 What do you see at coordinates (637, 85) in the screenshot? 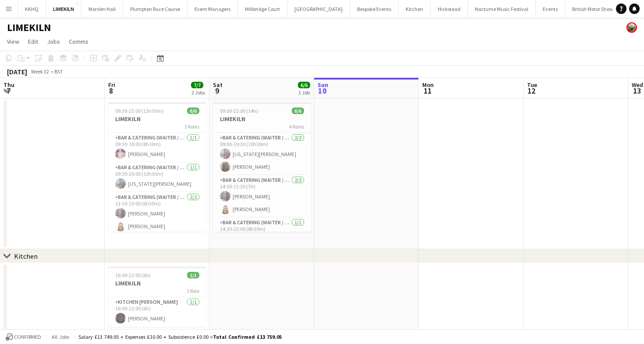
I see `span: Wed` at bounding box center [637, 85].